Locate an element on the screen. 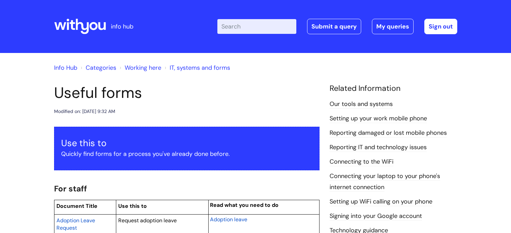  span: Use this to is located at coordinates (132, 206).